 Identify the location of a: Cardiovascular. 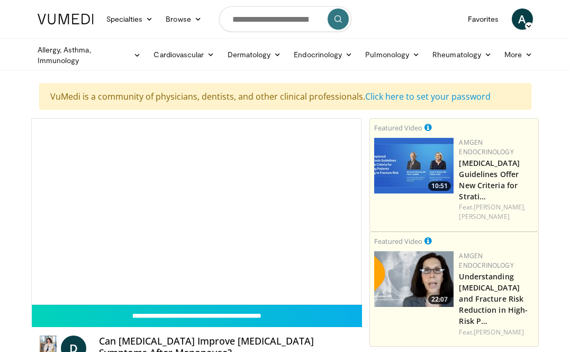
(184, 55).